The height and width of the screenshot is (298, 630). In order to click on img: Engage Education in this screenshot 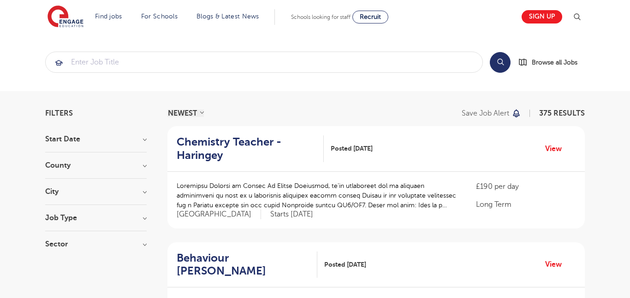, I will do `click(66, 17)`.